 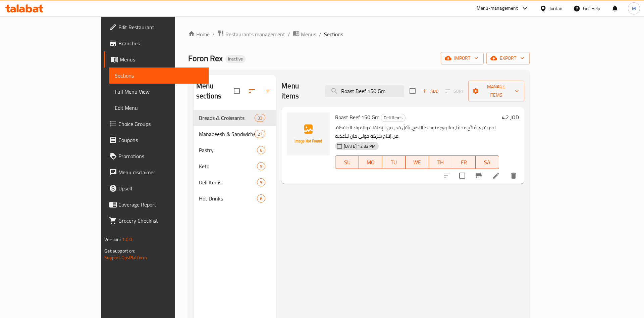 What do you see at coordinates (308, 134) in the screenshot?
I see `img: Roast Beef 150 Gm` at bounding box center [308, 134].